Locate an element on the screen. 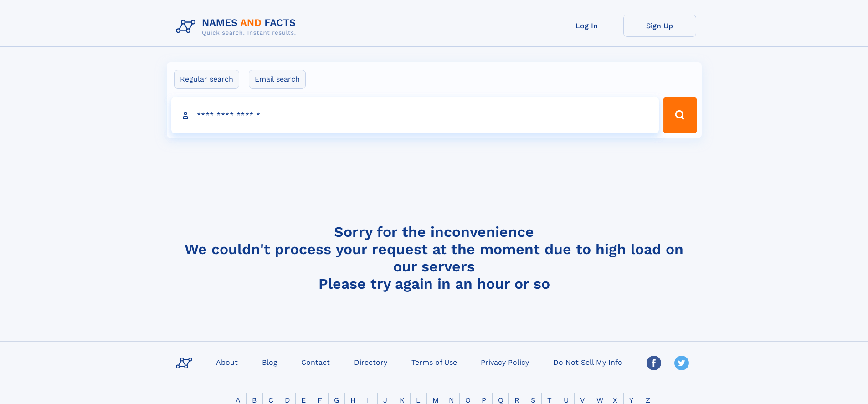 Image resolution: width=868 pixels, height=404 pixels. label: Email search is located at coordinates (277, 79).